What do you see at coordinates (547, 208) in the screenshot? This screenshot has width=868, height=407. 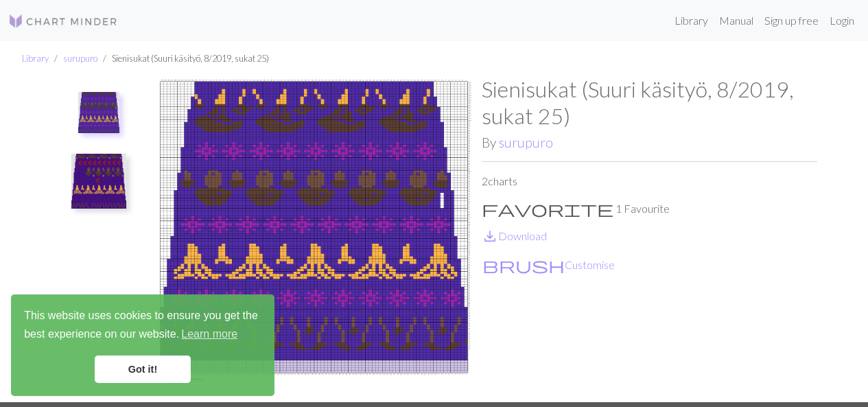 I see `i: Favourite` at bounding box center [547, 208].